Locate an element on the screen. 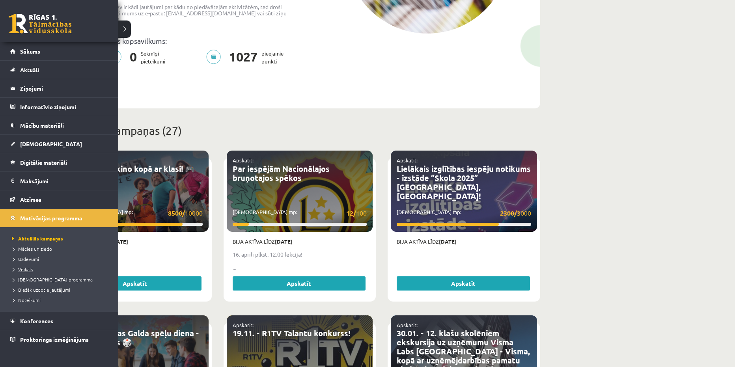 The height and width of the screenshot is (367, 735). a: Informatīvie ziņojumi is located at coordinates (59, 107).